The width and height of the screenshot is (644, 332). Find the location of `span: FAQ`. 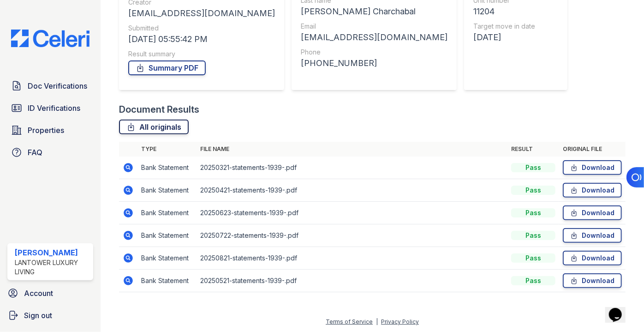

span: FAQ is located at coordinates (35, 152).